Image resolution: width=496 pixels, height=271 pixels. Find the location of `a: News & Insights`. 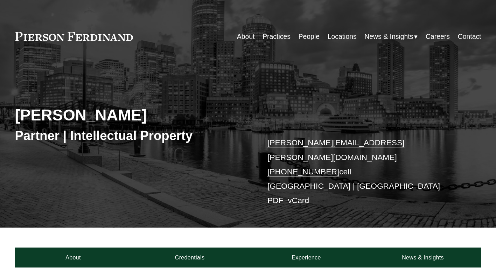

a: News & Insights is located at coordinates (423, 257).